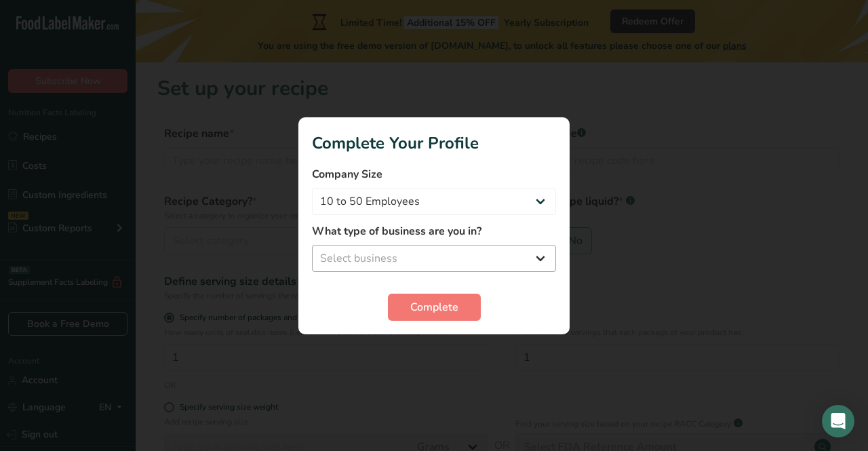 This screenshot has width=868, height=451. Describe the element at coordinates (434, 143) in the screenshot. I see `h1: Complete Your Profile` at that location.